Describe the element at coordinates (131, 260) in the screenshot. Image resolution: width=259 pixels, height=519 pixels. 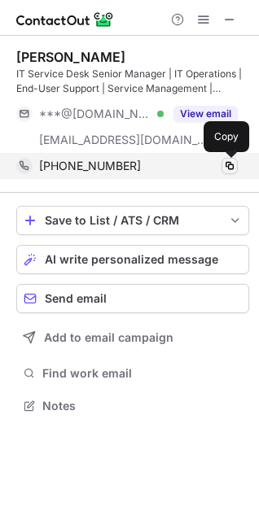
I see `span: AI write personalized message` at that location.